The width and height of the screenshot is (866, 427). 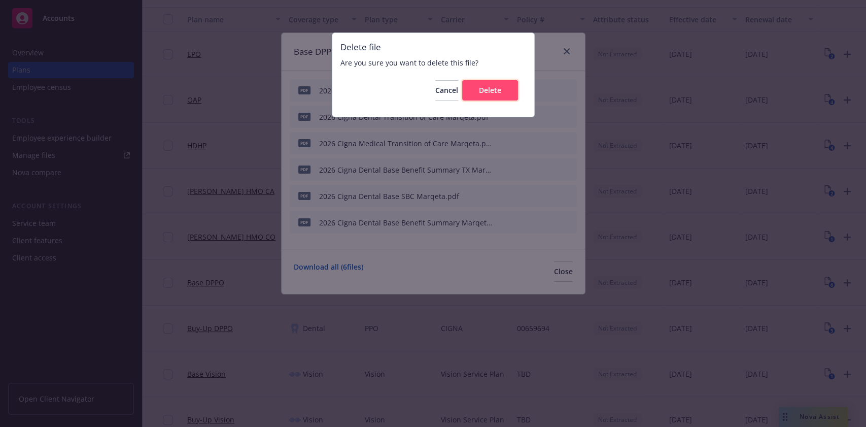 I want to click on button: Delete, so click(x=490, y=90).